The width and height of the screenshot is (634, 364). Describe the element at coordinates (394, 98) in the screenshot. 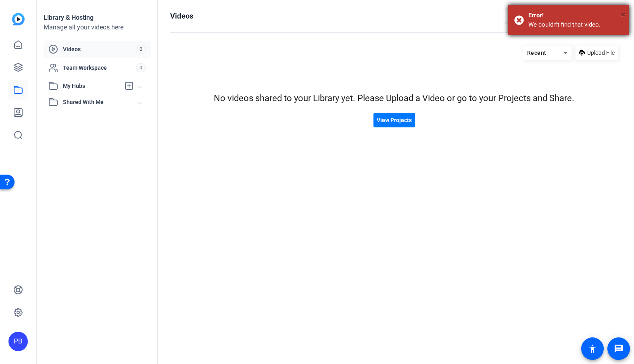

I see `div: No videos shared to your Library yet. Please Upload a Video or go to your Projects and Share.` at that location.